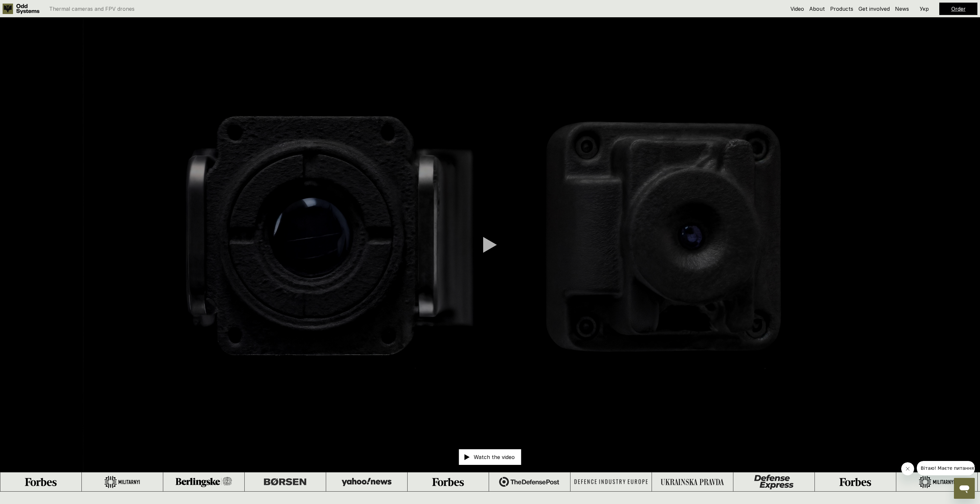 The image size is (980, 504). I want to click on a: Order, so click(959, 9).